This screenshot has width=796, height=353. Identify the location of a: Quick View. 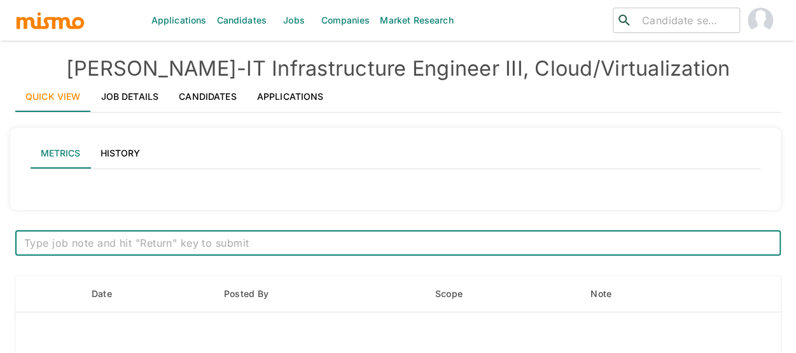
(53, 97).